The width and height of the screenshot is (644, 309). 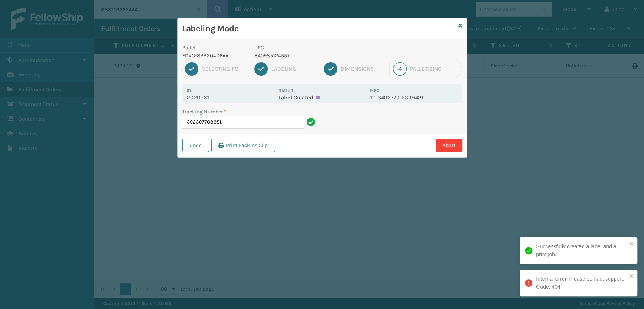 I want to click on div: 1, so click(x=191, y=69).